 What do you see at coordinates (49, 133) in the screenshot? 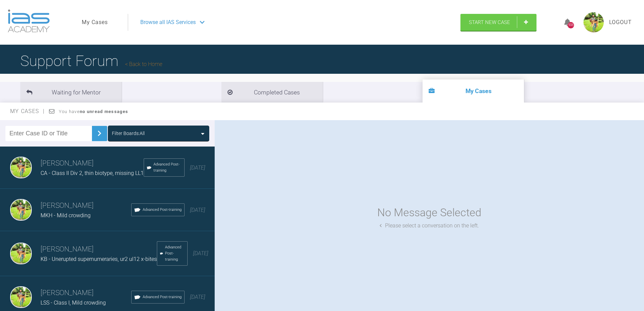
I see `input: Enter Case ID or Title` at bounding box center [49, 133].